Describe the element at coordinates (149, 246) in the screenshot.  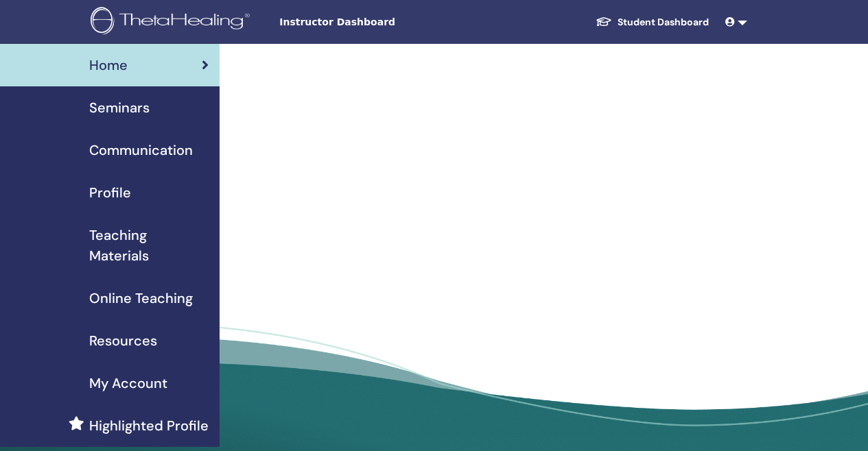
I see `span: Teaching Materials` at that location.